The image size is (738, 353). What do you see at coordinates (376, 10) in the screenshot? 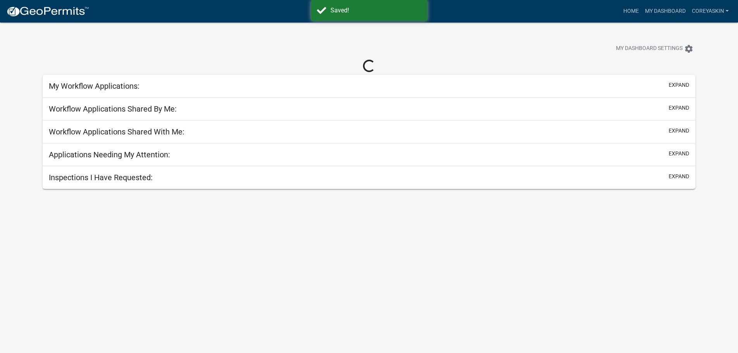
I see `div: Saved!` at bounding box center [376, 10].